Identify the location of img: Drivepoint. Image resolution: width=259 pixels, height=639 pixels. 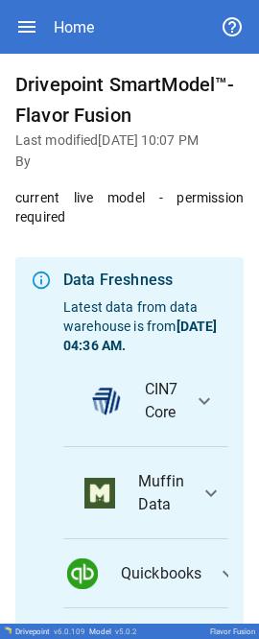
(8, 630).